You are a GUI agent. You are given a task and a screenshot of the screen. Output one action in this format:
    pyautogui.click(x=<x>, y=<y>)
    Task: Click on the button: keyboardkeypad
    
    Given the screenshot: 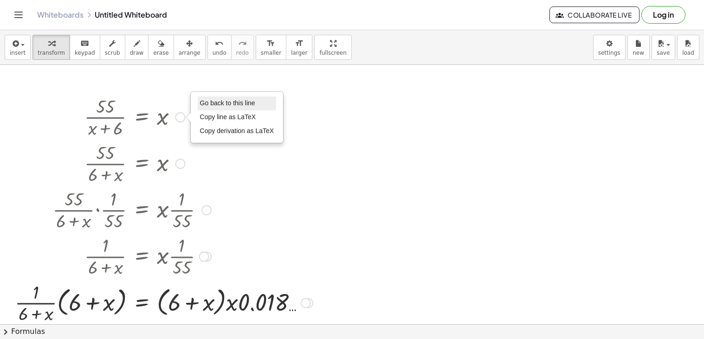 What is the action you would take?
    pyautogui.click(x=85, y=47)
    